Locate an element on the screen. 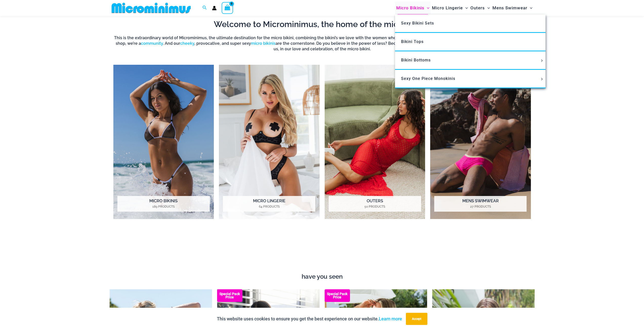 The height and width of the screenshot is (330, 644). a: Micro LingerieMenu ToggleMenu Toggle is located at coordinates (450, 8).